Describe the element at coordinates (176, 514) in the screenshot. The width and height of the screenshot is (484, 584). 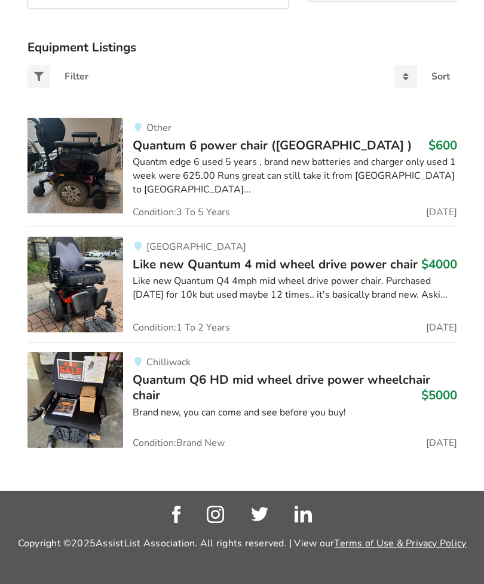
I see `img: facebook_link` at that location.